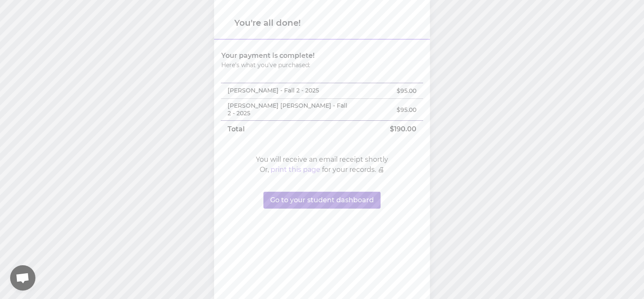  I want to click on p: Or, for your records. 🖨, so click(322, 170).